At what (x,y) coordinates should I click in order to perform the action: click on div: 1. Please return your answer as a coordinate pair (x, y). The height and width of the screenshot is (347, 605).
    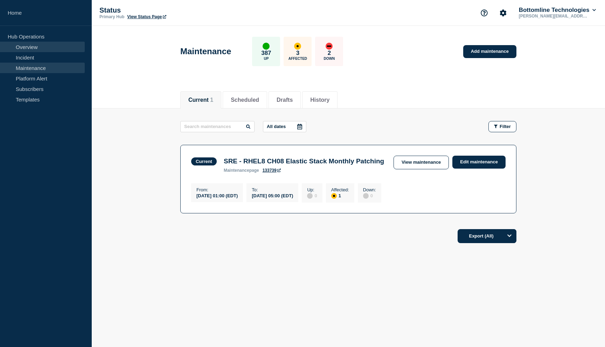
    Looking at the image, I should click on (340, 196).